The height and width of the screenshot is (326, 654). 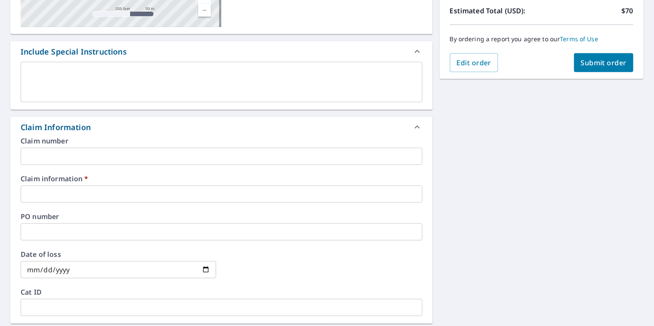 I want to click on a: Current Level 17, Zoom Out, so click(x=205, y=10).